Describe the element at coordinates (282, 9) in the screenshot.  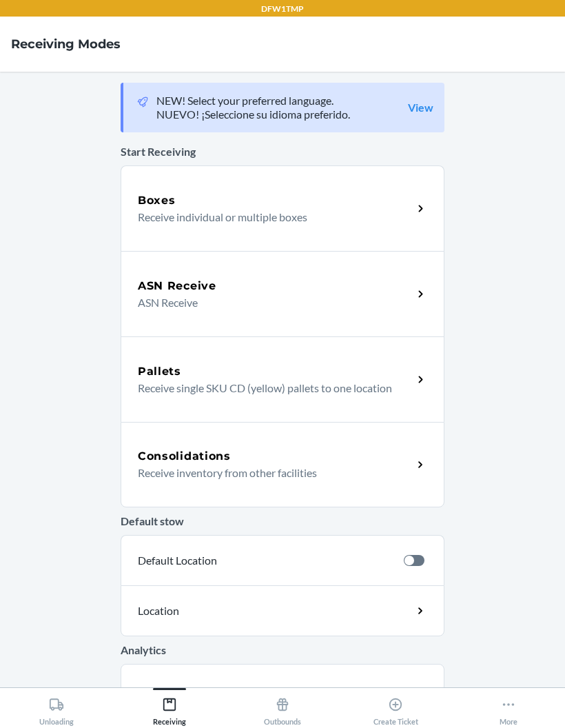
I see `p: DFW1TMP` at that location.